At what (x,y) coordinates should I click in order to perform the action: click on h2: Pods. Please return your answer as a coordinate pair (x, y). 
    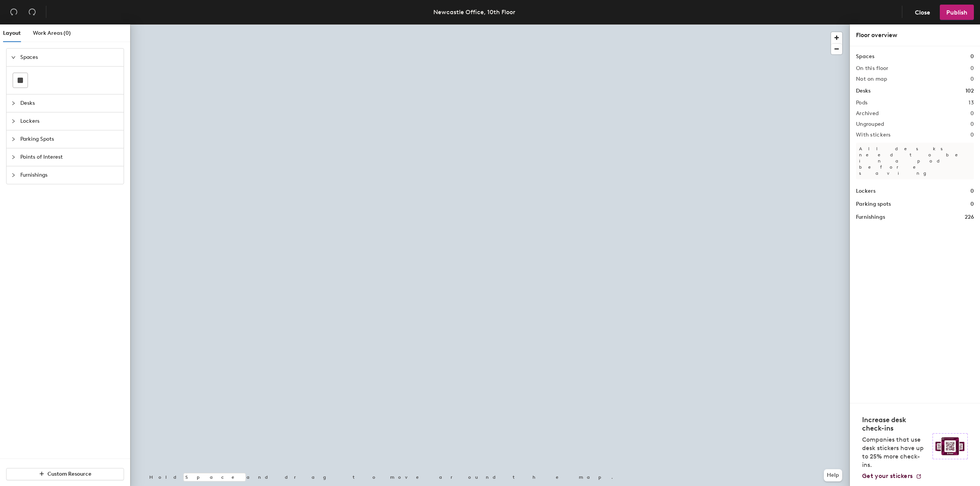
    Looking at the image, I should click on (861, 103).